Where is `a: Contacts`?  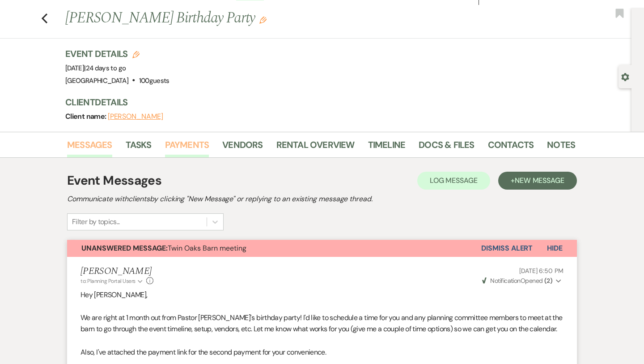
a: Contacts is located at coordinates (511, 148).